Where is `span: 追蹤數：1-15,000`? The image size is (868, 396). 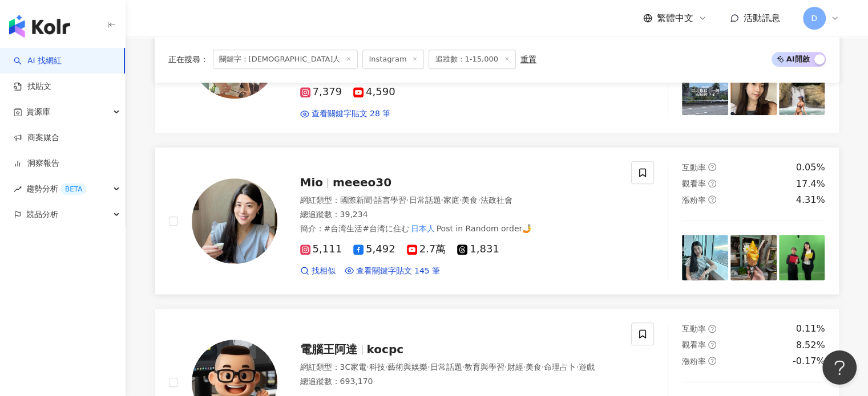 span: 追蹤數：1-15,000 is located at coordinates (472, 60).